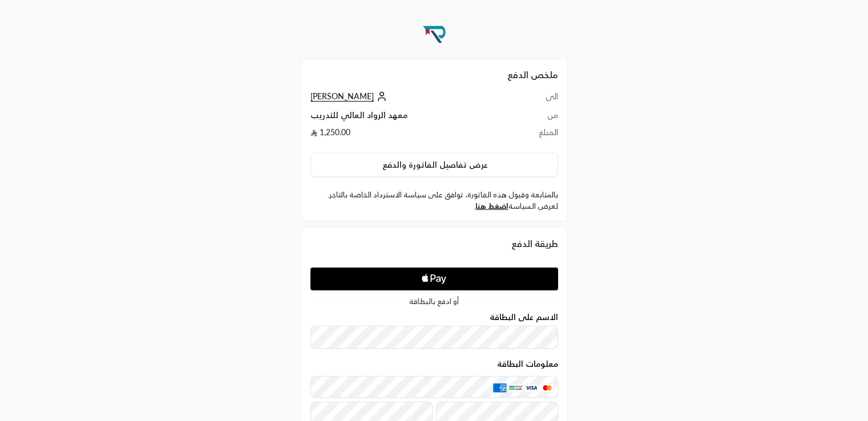 This screenshot has width=868, height=421. Describe the element at coordinates (527, 364) in the screenshot. I see `legend: معلومات البطاقة` at that location.